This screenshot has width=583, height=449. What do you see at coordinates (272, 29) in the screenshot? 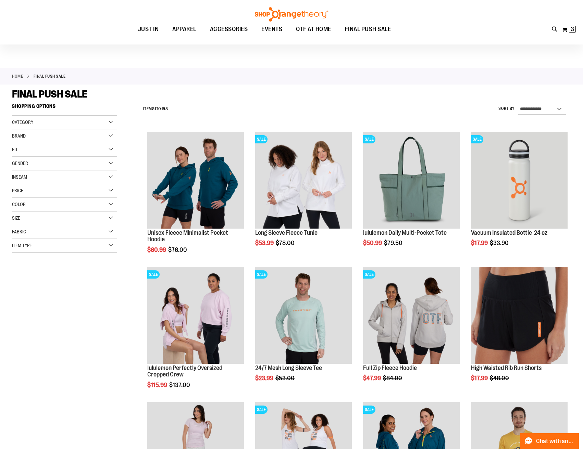
I see `span: EVENTS` at bounding box center [272, 29].